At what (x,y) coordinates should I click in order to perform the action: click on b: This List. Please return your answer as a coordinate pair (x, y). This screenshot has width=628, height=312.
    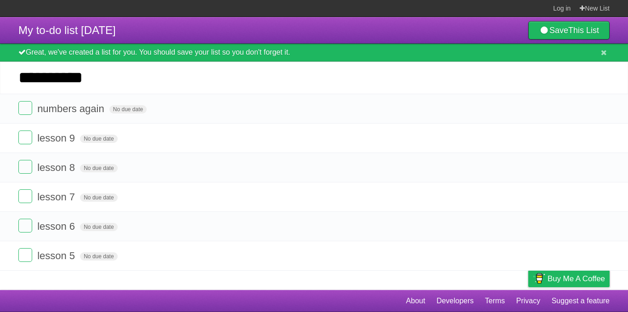
    Looking at the image, I should click on (584, 30).